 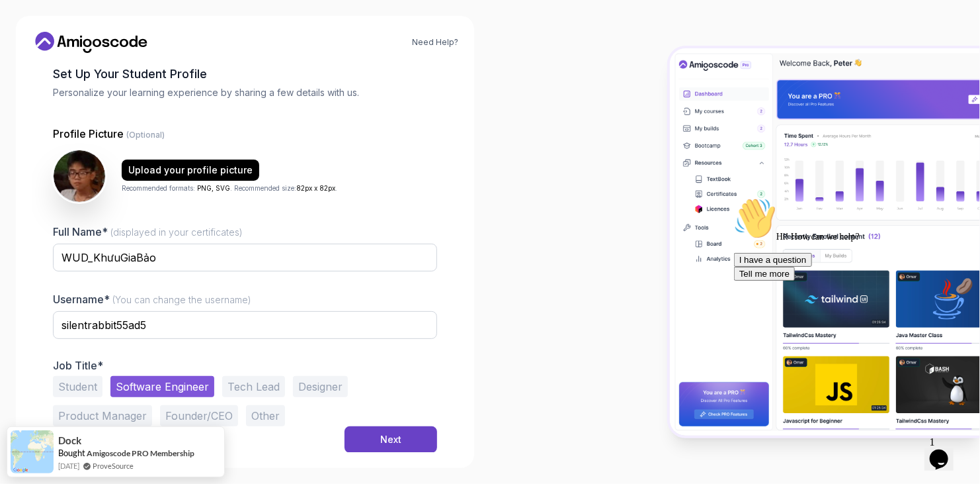 What do you see at coordinates (125, 47) in the screenshot?
I see `div: 👋Hi! How can we help?I have a questionTell me more` at bounding box center [125, 47].